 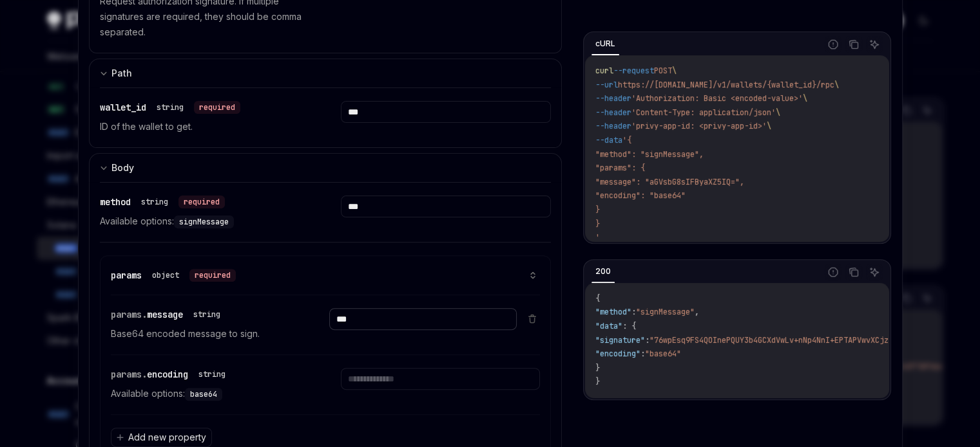 I want to click on span: POST, so click(x=663, y=71).